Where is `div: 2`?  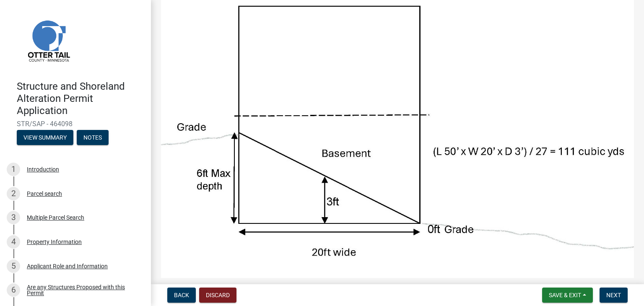 div: 2 is located at coordinates (13, 194).